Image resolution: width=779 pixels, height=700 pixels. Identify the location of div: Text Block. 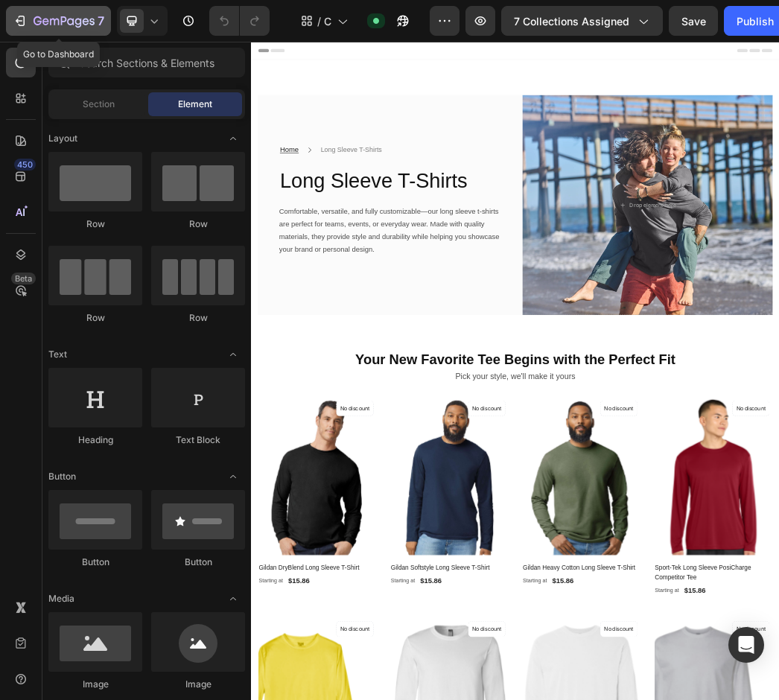
(198, 441).